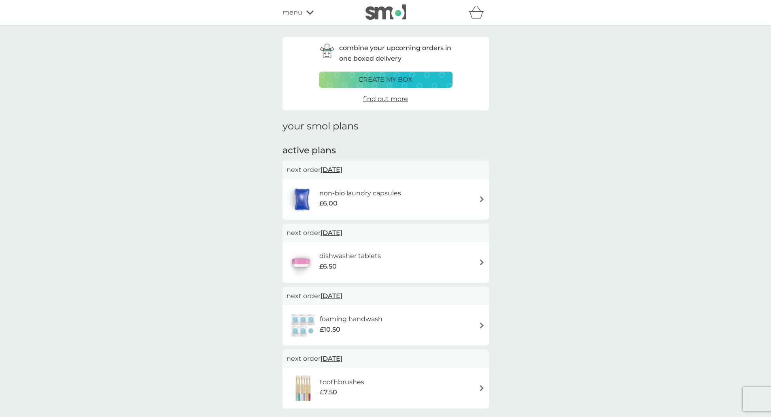 The width and height of the screenshot is (771, 417). I want to click on span: £10.50, so click(330, 330).